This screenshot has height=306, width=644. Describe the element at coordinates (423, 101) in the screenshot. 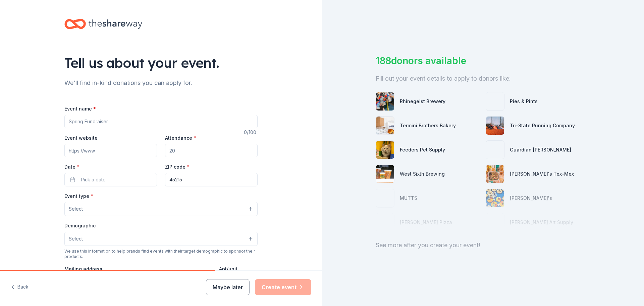

I see `div: Rhinegeist Brewery` at that location.